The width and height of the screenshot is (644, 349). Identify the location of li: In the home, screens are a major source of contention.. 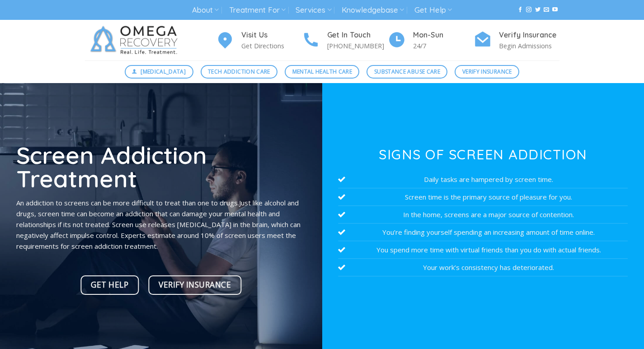
(483, 215).